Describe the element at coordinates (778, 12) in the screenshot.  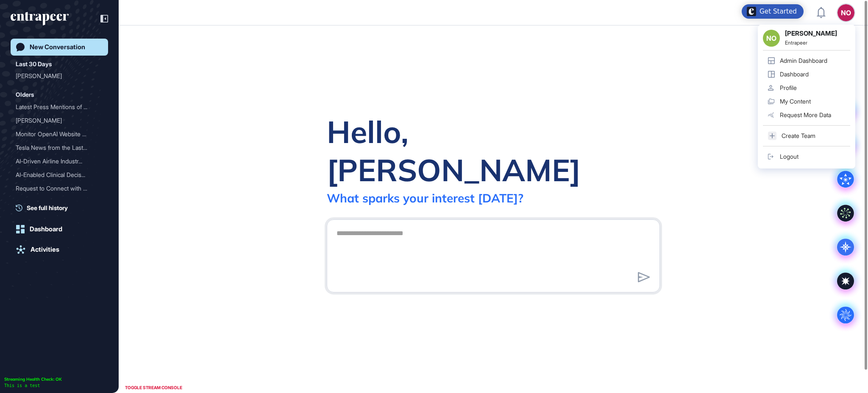
I see `div: Get Started` at that location.